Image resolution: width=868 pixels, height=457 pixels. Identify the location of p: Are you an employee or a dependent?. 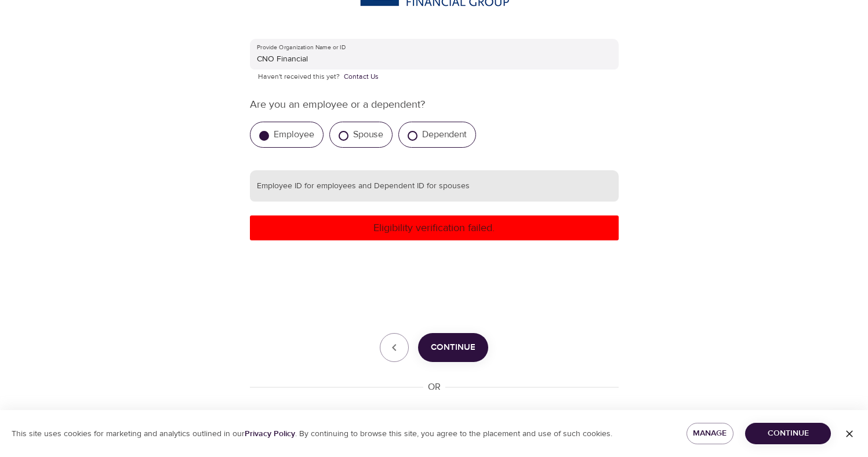
(434, 104).